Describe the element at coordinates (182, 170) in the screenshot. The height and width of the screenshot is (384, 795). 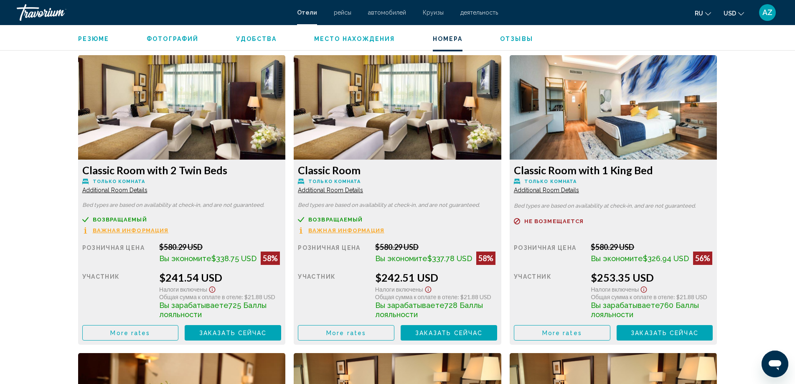
I see `h3: Classic Room with 2 Twin Beds` at that location.